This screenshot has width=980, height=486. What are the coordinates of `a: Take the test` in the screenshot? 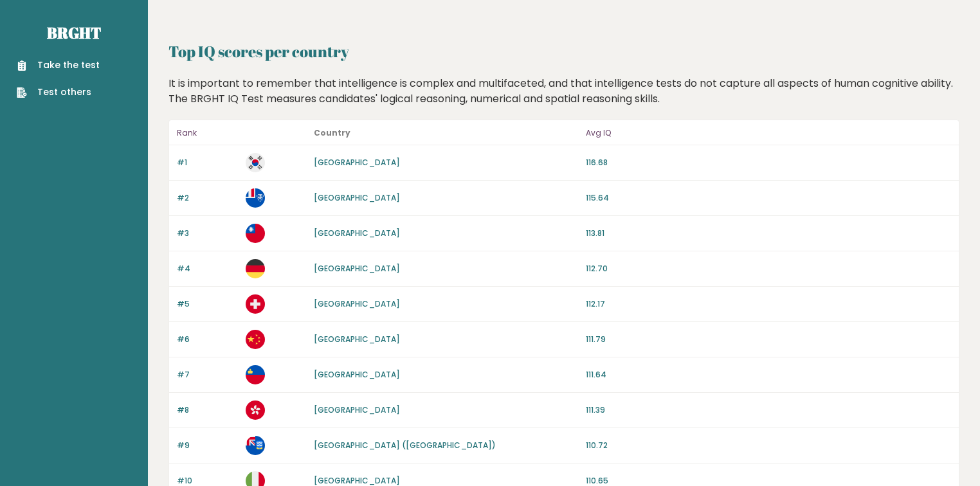 It's located at (58, 65).